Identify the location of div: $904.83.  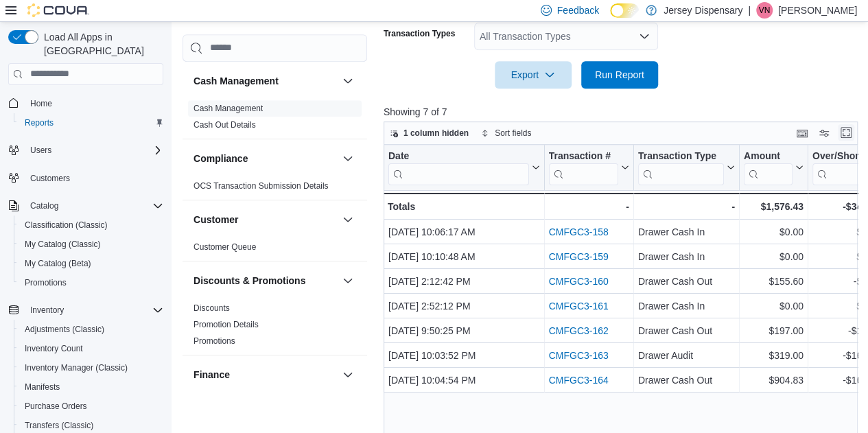
(774, 380).